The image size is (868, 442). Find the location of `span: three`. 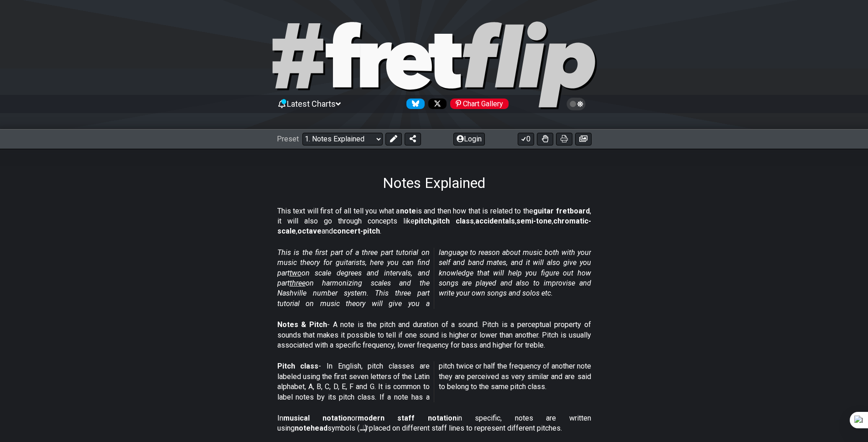

span: three is located at coordinates (297, 283).